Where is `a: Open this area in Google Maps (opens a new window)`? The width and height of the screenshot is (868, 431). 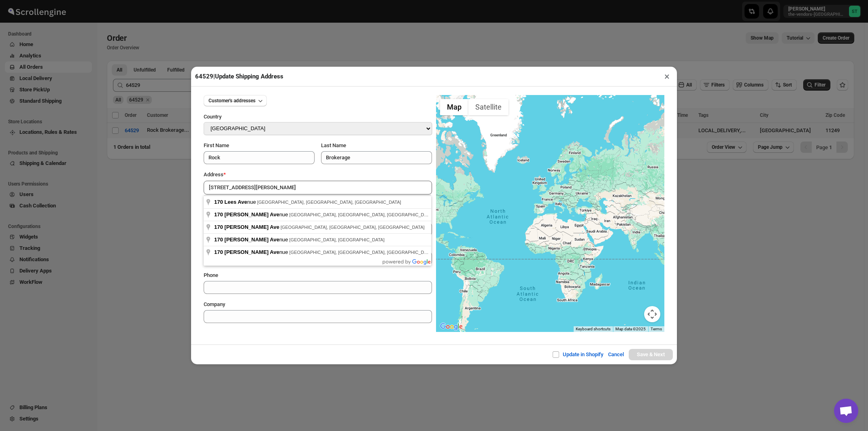 a: Open this area in Google Maps (opens a new window) is located at coordinates (452, 327).